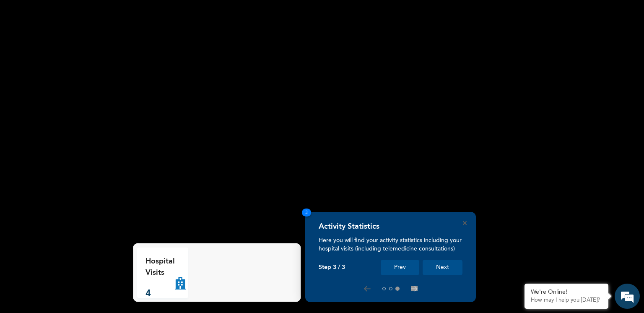  I want to click on button: Prev, so click(400, 267).